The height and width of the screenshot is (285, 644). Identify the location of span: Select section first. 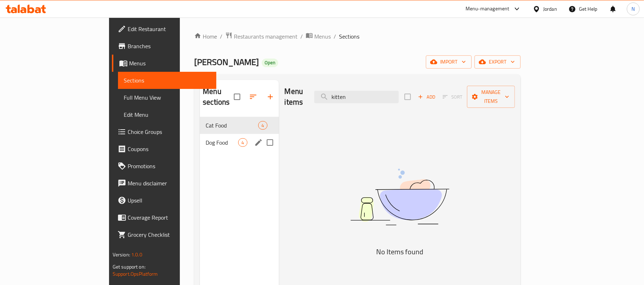
(453, 97).